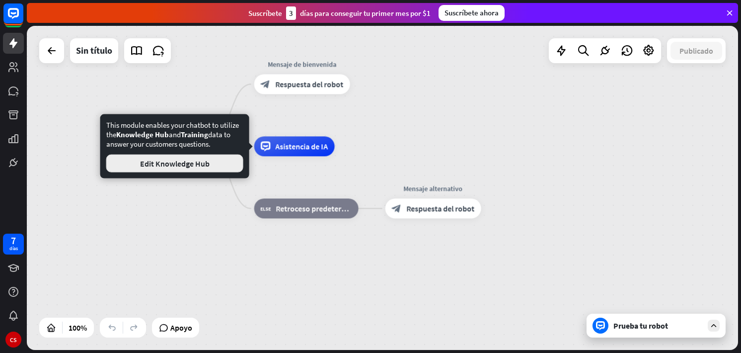 This screenshot has height=353, width=741. I want to click on button: Publicado, so click(696, 51).